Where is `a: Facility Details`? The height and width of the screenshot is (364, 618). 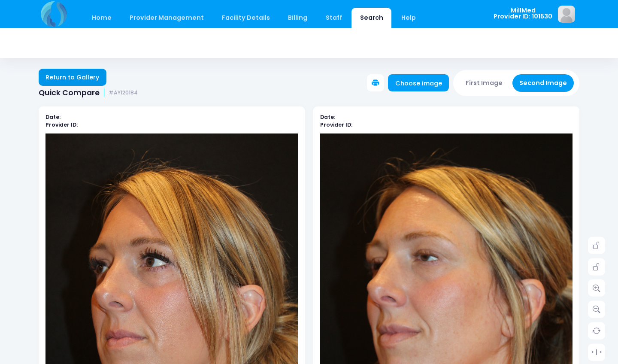 a: Facility Details is located at coordinates (246, 18).